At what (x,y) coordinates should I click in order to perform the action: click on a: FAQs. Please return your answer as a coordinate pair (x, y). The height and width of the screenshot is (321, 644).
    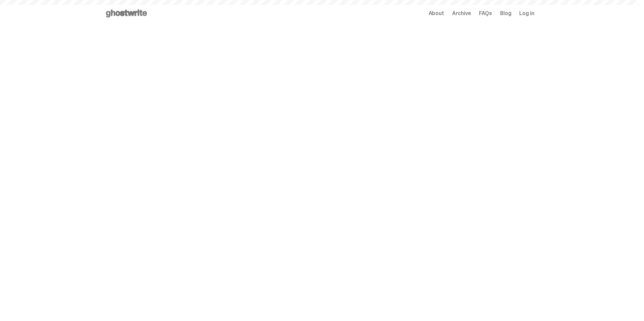
    Looking at the image, I should click on (485, 14).